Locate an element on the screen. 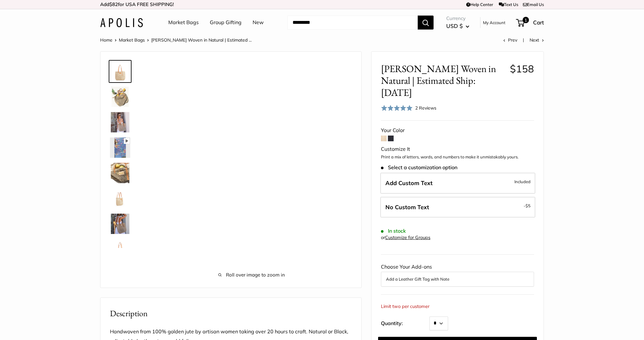  span: Roll over image to zoom in is located at coordinates (251, 275).